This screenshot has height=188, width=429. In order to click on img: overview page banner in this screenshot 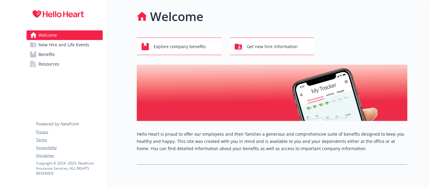, I will do `click(272, 93)`.